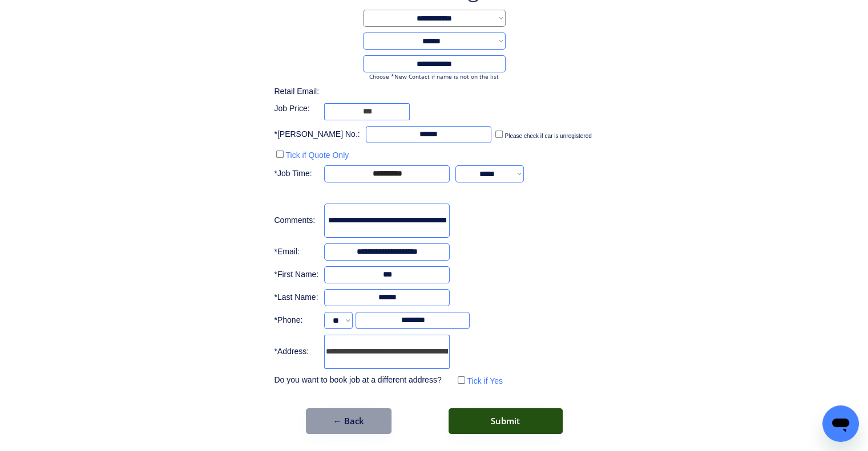 Image resolution: width=868 pixels, height=451 pixels. What do you see at coordinates (296, 275) in the screenshot?
I see `div: *First Name:` at bounding box center [296, 275].